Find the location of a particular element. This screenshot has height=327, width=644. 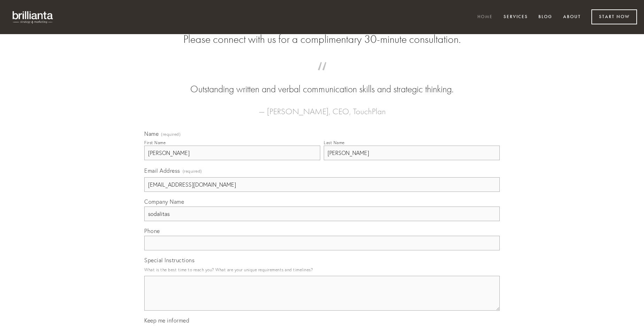

a: Start Now is located at coordinates (614, 17).